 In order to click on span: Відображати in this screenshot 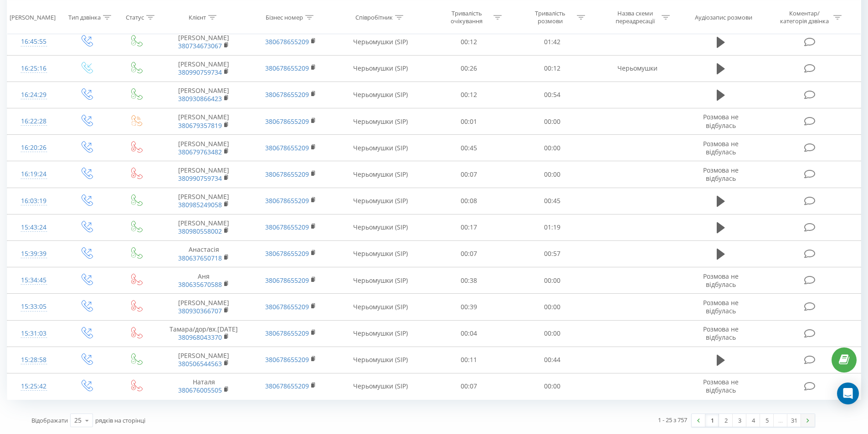, I will do `click(50, 421)`.